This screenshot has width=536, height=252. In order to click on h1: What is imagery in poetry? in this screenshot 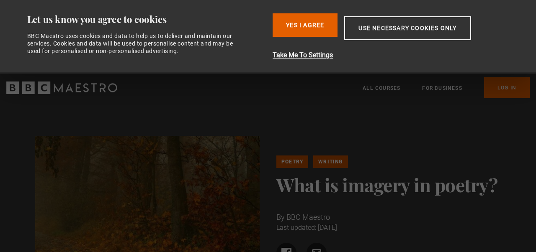, I will do `click(389, 185)`.